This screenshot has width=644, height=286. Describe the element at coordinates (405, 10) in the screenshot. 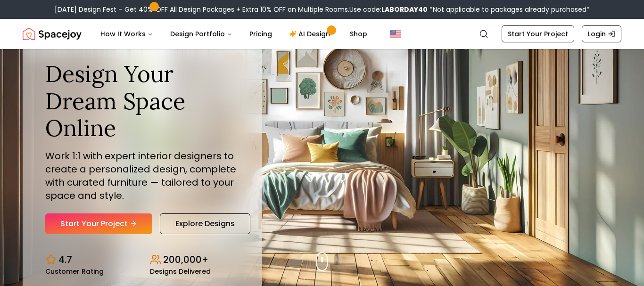

I see `b: LABORDAY40` at that location.